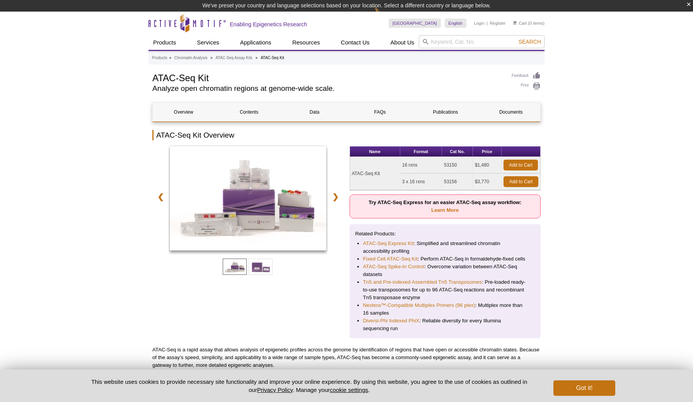  What do you see at coordinates (306, 43) in the screenshot?
I see `a: Resources` at bounding box center [306, 43].